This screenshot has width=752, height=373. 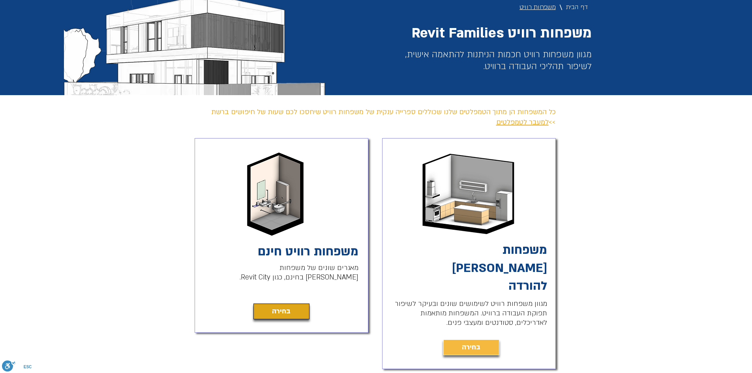 I want to click on span: דף הבית, so click(x=577, y=7).